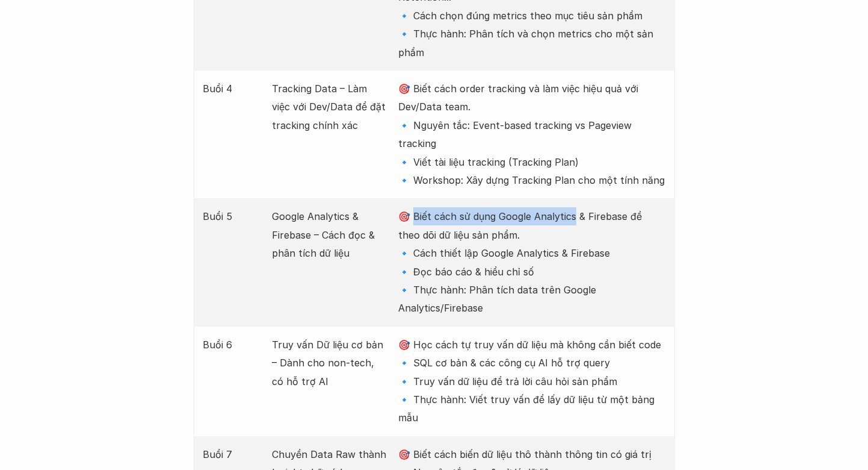 Image resolution: width=868 pixels, height=470 pixels. I want to click on p: Buổi 5, so click(231, 216).